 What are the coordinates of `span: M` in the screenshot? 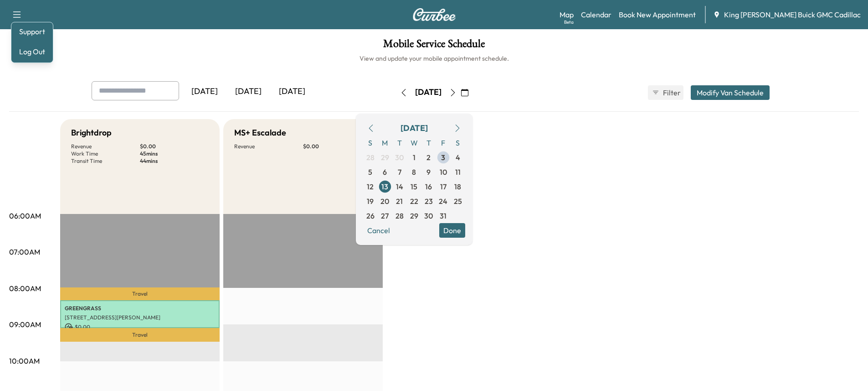 It's located at (385, 143).